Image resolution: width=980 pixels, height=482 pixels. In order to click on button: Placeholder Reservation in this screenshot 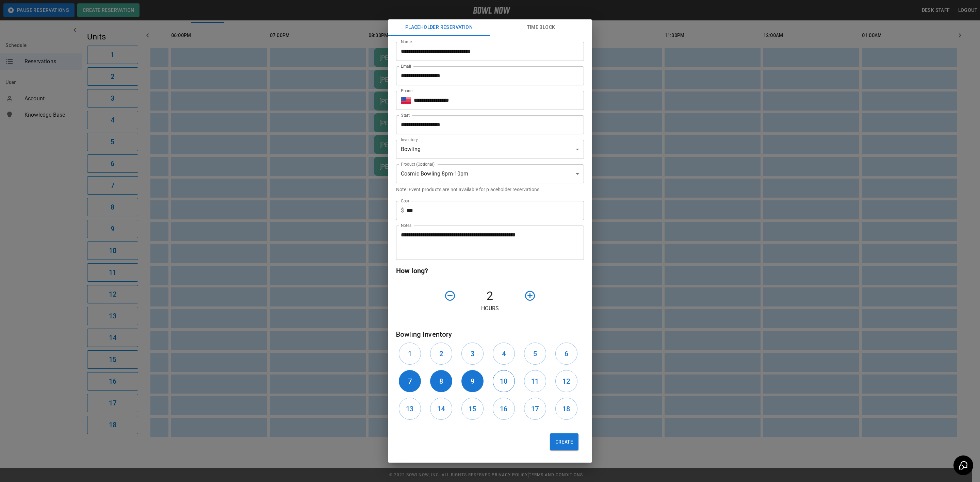, I will do `click(439, 27)`.